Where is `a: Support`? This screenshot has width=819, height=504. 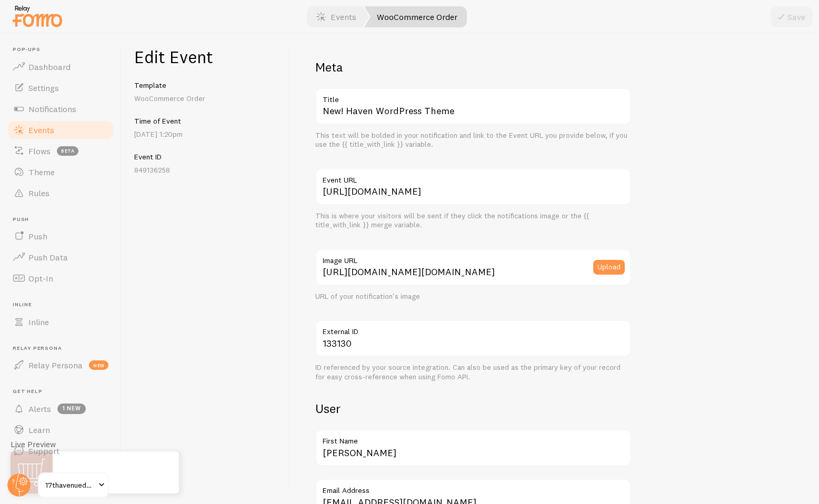
a: Support is located at coordinates (60, 450).